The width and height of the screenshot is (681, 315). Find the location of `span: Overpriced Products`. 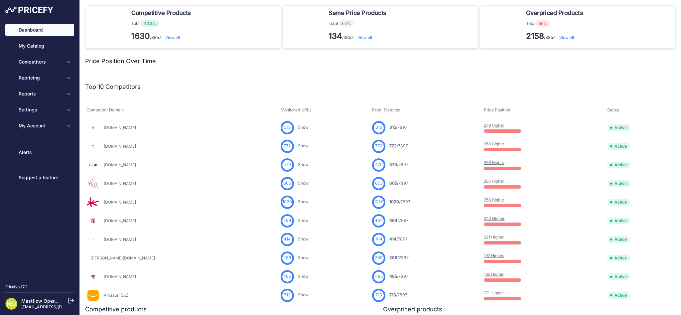

span: Overpriced Products is located at coordinates (555, 13).